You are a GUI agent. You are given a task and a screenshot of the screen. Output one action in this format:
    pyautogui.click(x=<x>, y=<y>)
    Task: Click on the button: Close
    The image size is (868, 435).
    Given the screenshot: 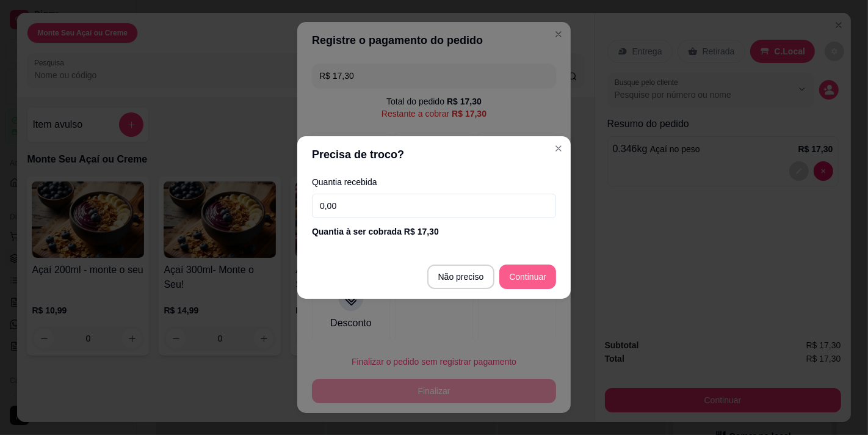 What is the action you would take?
    pyautogui.click(x=558, y=149)
    